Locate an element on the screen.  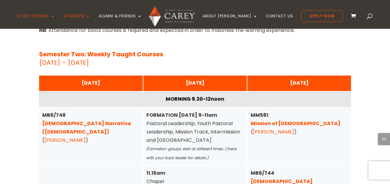
strong: MM581 is located at coordinates (295, 119).